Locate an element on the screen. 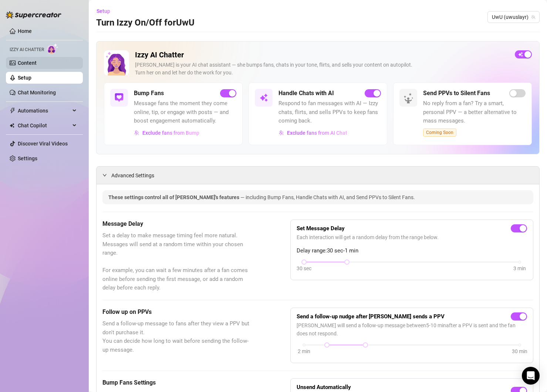 This screenshot has height=392, width=547. a: Discover Viral Videos is located at coordinates (43, 144).